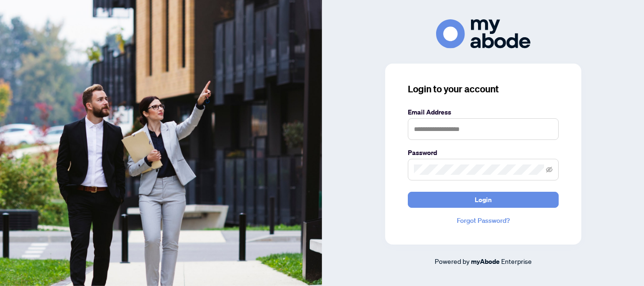 Image resolution: width=644 pixels, height=286 pixels. What do you see at coordinates (483, 89) in the screenshot?
I see `h3: Login to your account` at bounding box center [483, 89].